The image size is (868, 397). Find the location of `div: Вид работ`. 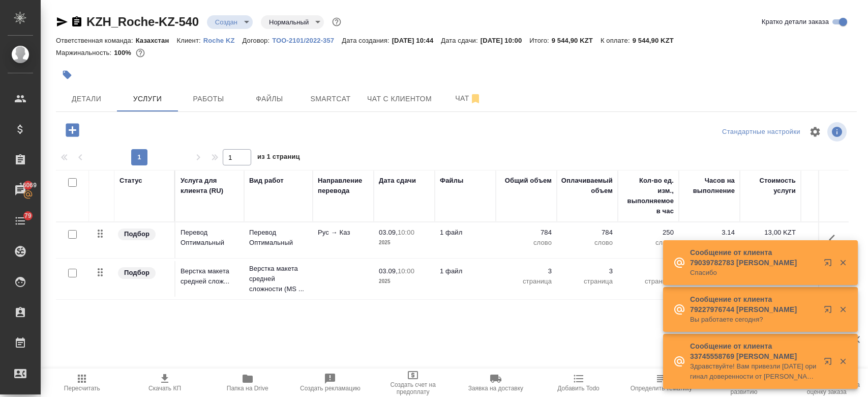

div: Вид работ is located at coordinates (266, 181).